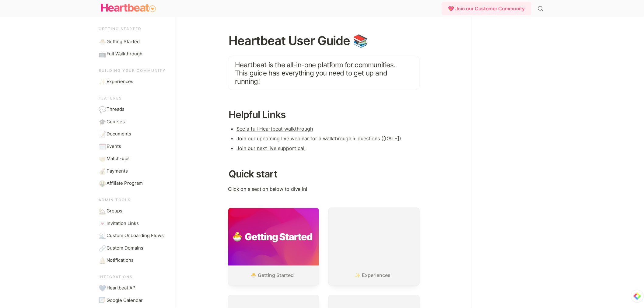  I want to click on a: 💬Threads, so click(134, 109).